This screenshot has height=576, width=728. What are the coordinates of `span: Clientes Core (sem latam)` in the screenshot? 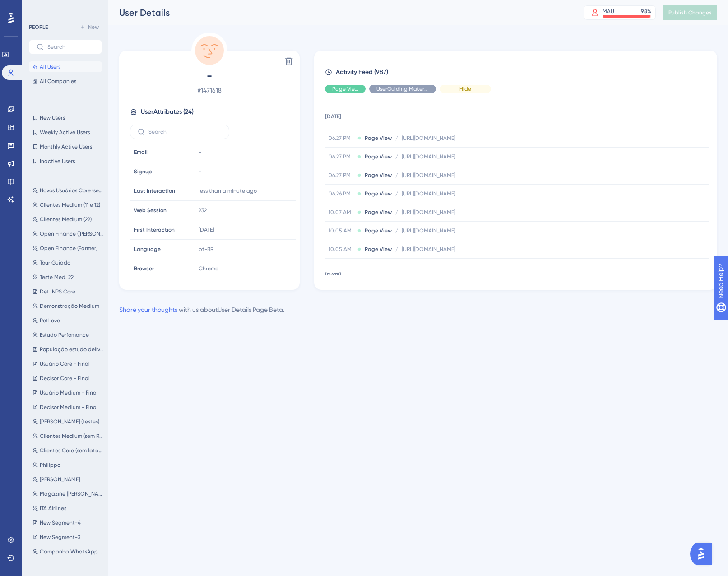 It's located at (72, 451).